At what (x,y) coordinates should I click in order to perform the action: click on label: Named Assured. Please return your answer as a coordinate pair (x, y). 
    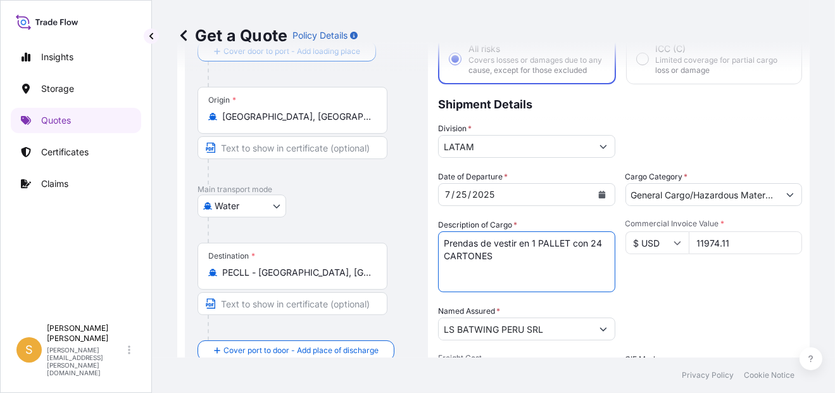
    Looking at the image, I should click on (469, 311).